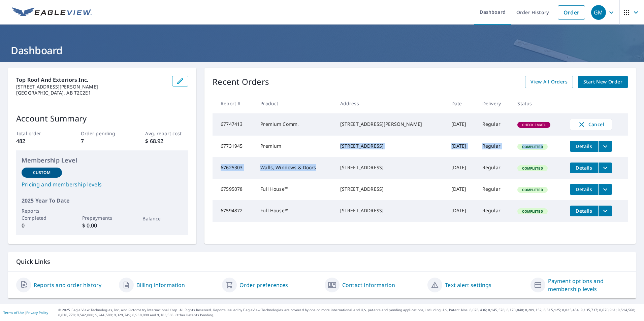 The width and height of the screenshot is (644, 321). I want to click on p: Order pending, so click(102, 133).